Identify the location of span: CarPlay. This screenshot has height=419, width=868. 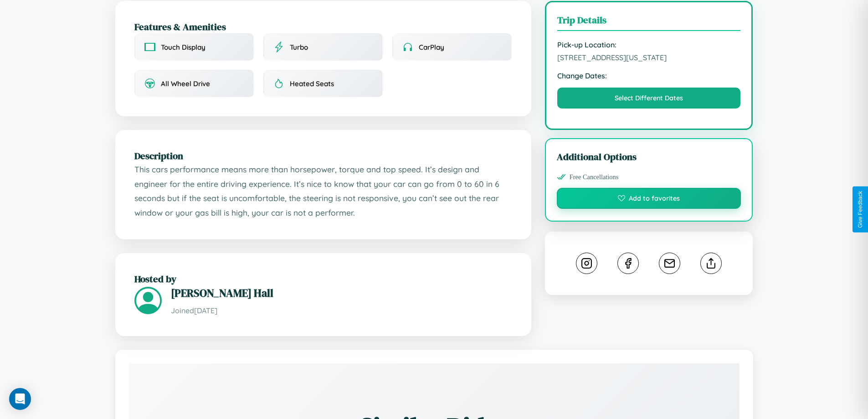
(431, 47).